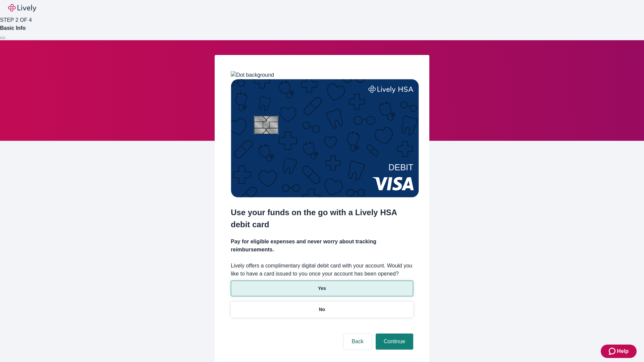 This screenshot has width=644, height=362. I want to click on svg: Zendesk support icon, so click(613, 351).